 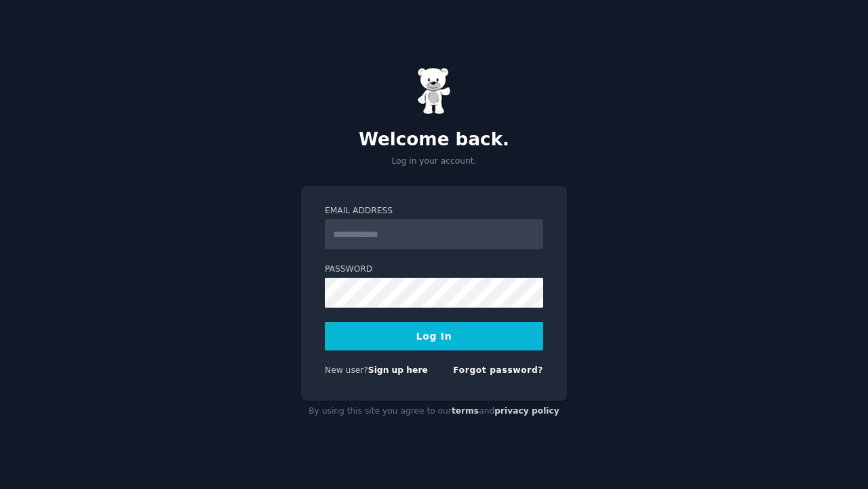 What do you see at coordinates (398, 370) in the screenshot?
I see `a: Sign up here` at bounding box center [398, 370].